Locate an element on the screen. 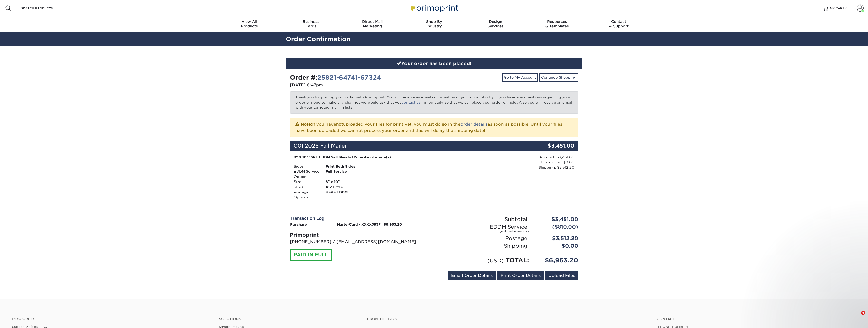 This screenshot has width=868, height=328. a: Continue Shopping is located at coordinates (559, 77).